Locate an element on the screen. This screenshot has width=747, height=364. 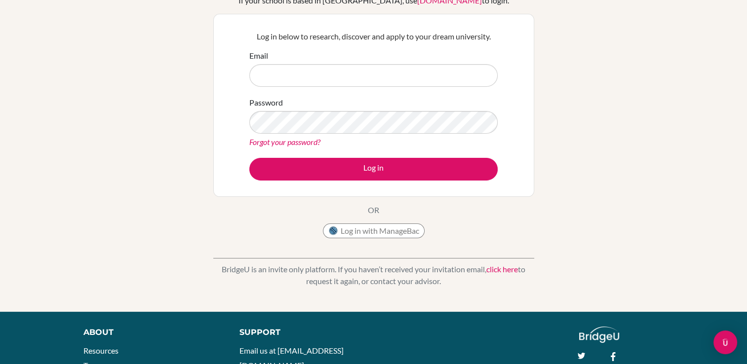
label: Password is located at coordinates (266, 103).